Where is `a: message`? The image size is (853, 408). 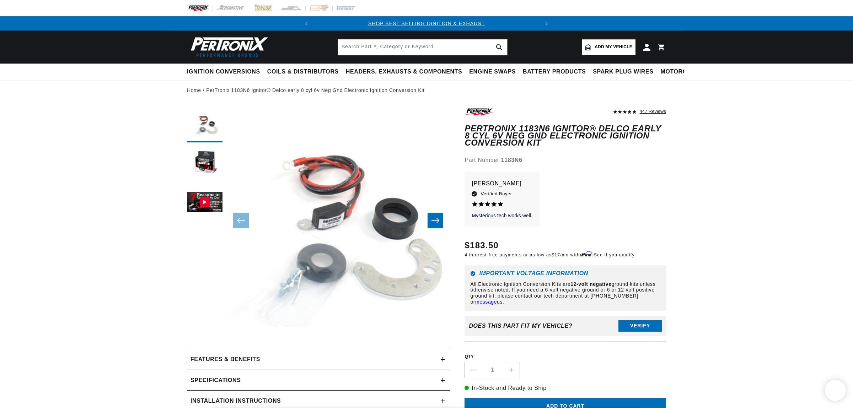
a: message is located at coordinates (486, 302).